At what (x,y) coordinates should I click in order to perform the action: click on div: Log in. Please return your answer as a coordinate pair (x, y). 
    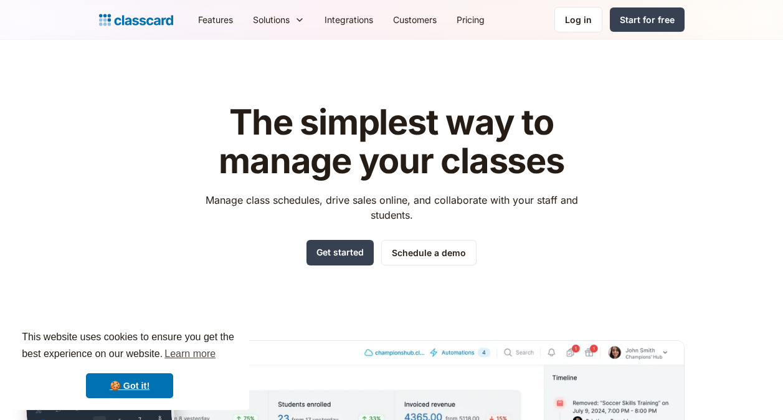
    Looking at the image, I should click on (578, 19).